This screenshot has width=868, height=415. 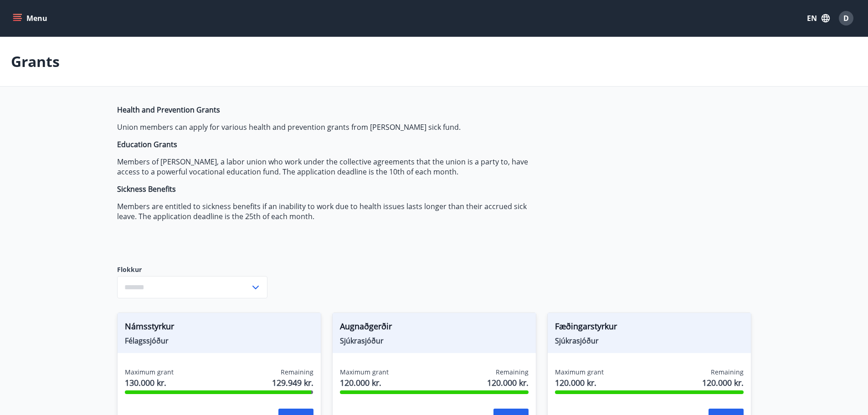 What do you see at coordinates (219, 328) in the screenshot?
I see `span: Námsstyrkur` at bounding box center [219, 328].